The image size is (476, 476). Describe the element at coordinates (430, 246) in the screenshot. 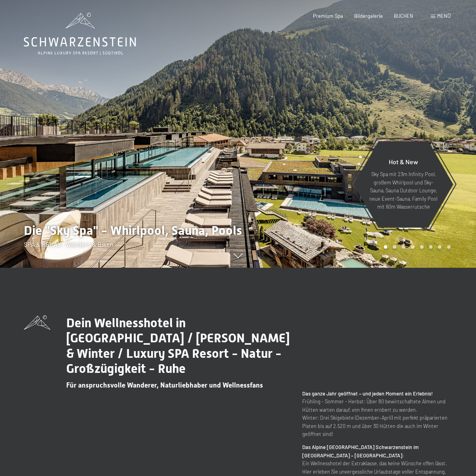

I see `div: Carousel Page 6` at that location.